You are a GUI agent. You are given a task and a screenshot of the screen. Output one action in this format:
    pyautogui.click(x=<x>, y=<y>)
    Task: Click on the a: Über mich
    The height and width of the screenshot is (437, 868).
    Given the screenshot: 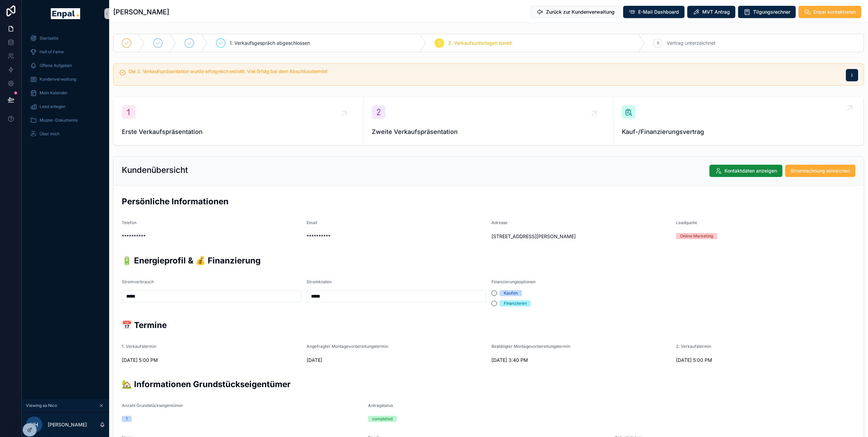 What is the action you would take?
    pyautogui.click(x=65, y=134)
    